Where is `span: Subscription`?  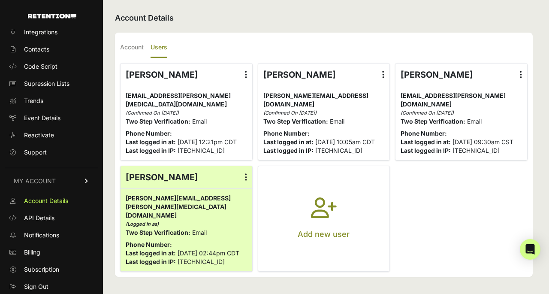
span: Subscription is located at coordinates (42, 269).